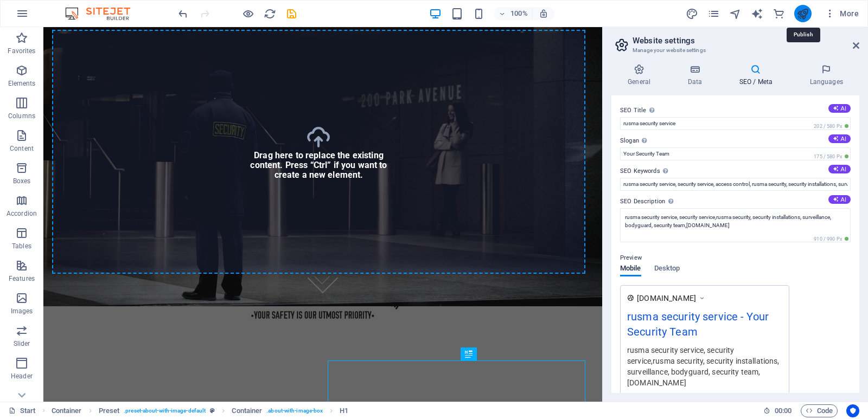  Describe the element at coordinates (827, 76) in the screenshot. I see `h4: Languages` at that location.